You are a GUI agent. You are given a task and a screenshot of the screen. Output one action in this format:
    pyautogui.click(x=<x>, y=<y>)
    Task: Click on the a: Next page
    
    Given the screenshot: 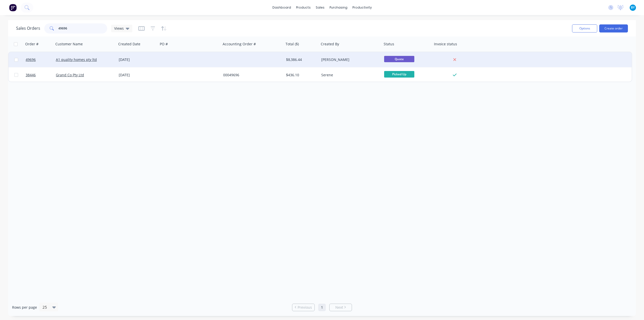 What is the action you would take?
    pyautogui.click(x=341, y=307)
    